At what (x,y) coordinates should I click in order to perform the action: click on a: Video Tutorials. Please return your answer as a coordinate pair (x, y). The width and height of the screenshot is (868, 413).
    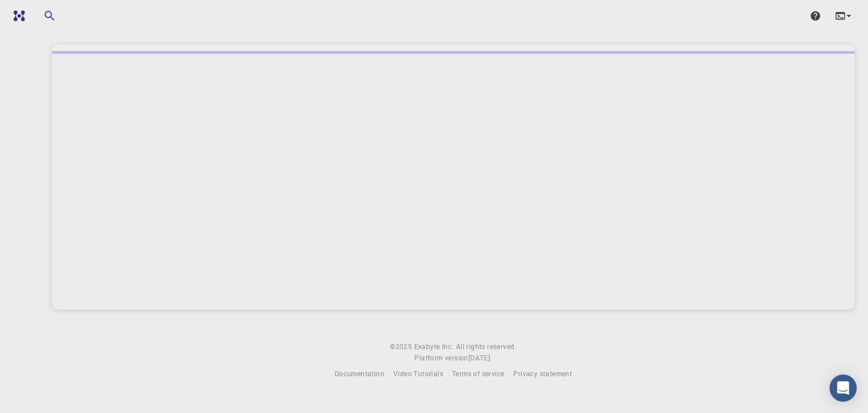
    Looking at the image, I should click on (418, 374).